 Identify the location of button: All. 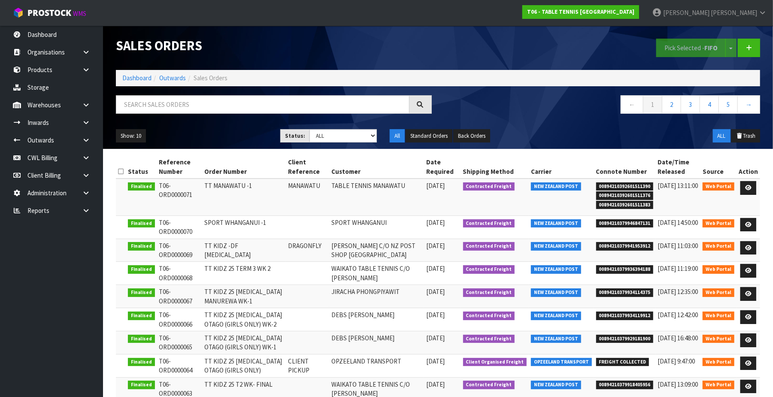
(397, 136).